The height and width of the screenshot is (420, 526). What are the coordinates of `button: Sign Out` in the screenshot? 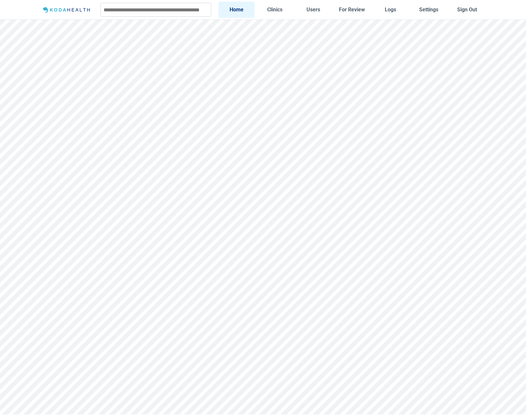 It's located at (467, 9).